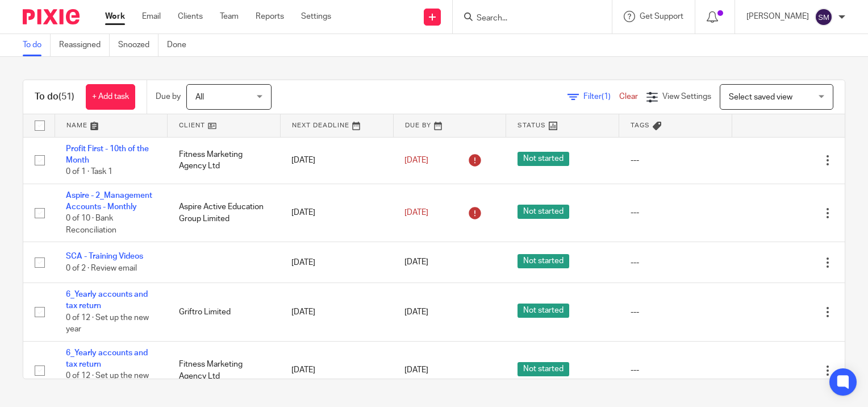  What do you see at coordinates (190, 17) in the screenshot?
I see `a: Clients` at bounding box center [190, 17].